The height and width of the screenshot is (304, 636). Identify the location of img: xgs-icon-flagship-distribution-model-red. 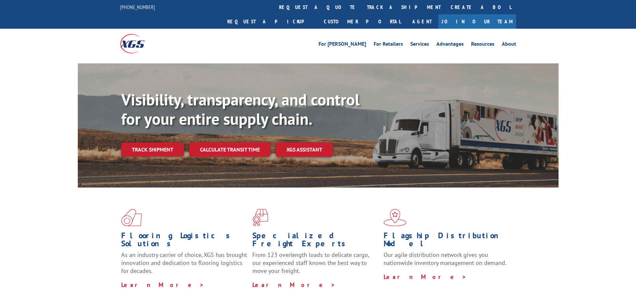
(395, 218).